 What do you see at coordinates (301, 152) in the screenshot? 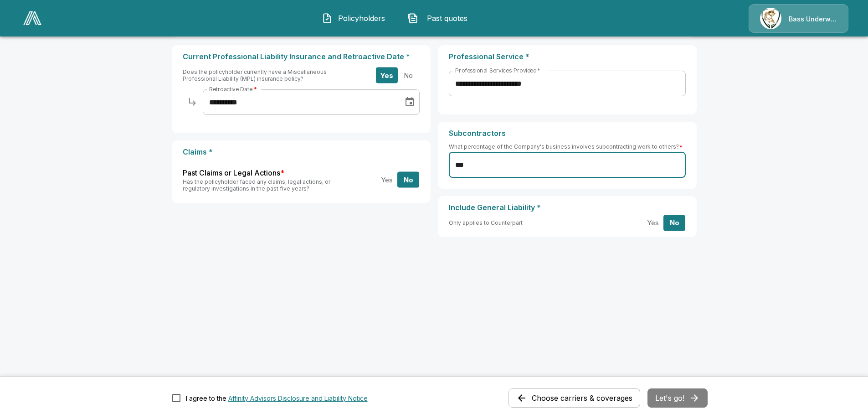
I see `p: Claims *` at bounding box center [301, 152].